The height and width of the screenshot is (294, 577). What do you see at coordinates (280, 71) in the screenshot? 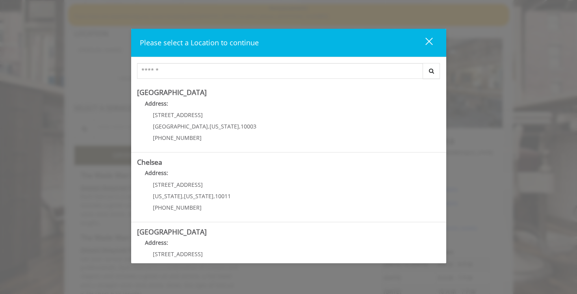
I see `input: Search Center` at bounding box center [280, 71].